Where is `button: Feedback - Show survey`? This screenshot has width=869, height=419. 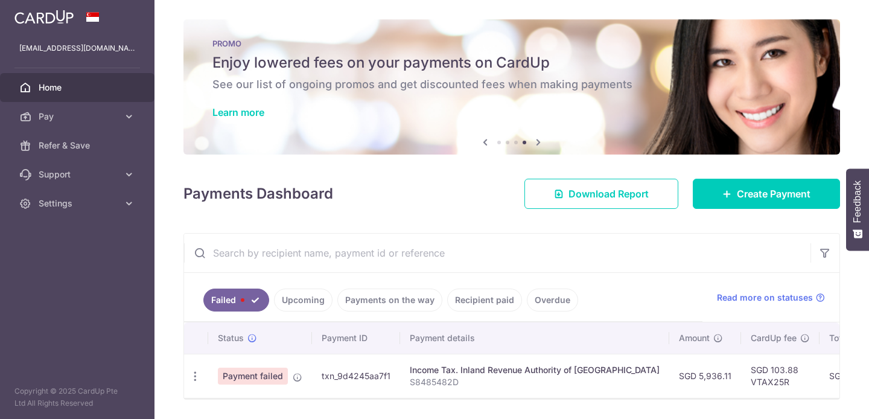
button: Feedback - Show survey is located at coordinates (857, 209).